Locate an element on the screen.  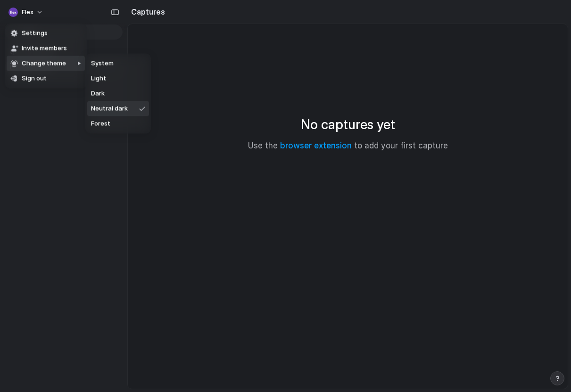
span: Light is located at coordinates (98, 79).